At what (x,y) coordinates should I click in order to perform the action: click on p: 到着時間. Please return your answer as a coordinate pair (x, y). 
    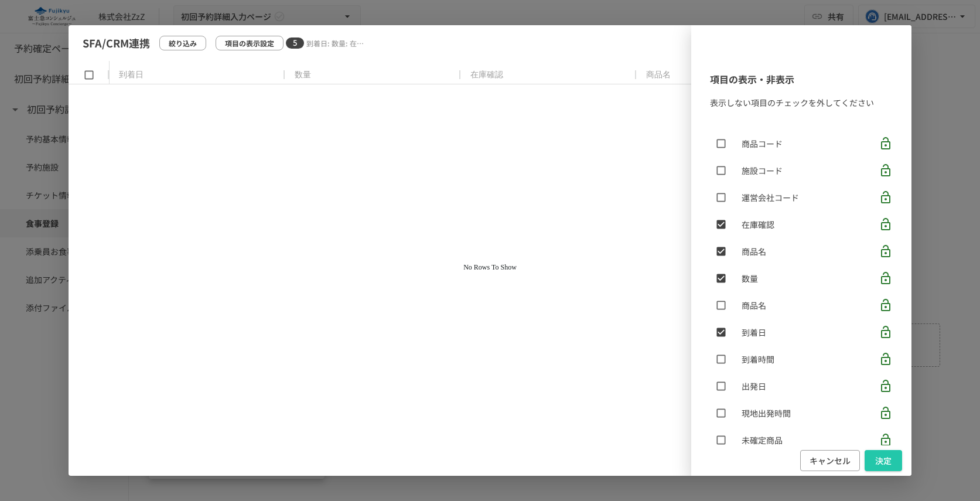
    Looking at the image, I should click on (758, 360).